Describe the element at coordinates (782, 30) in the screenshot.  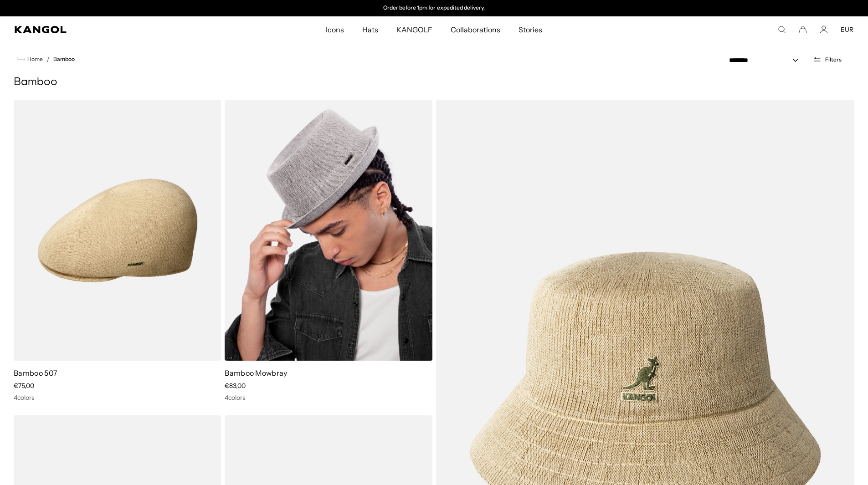
I see `summary: Search here` at that location.